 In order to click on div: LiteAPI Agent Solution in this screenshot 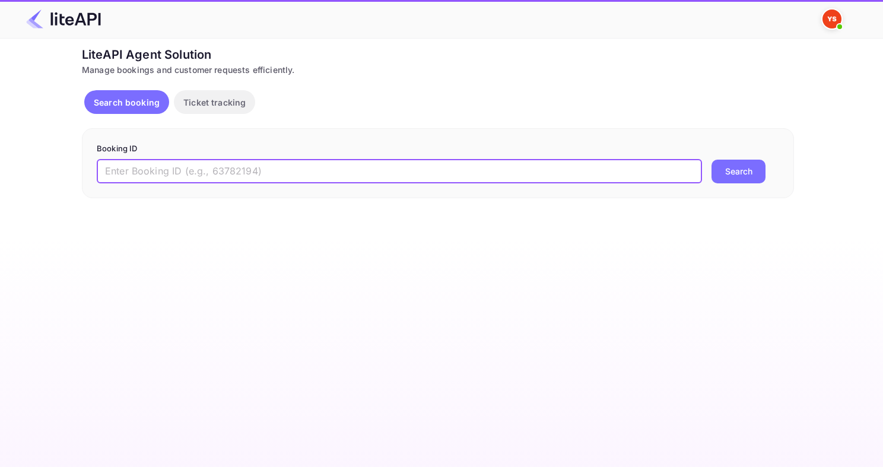, I will do `click(438, 55)`.